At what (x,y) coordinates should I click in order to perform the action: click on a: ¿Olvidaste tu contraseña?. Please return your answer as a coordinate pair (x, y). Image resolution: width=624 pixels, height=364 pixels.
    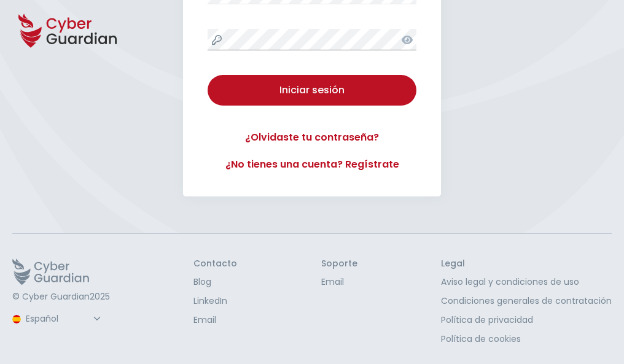
    Looking at the image, I should click on (312, 137).